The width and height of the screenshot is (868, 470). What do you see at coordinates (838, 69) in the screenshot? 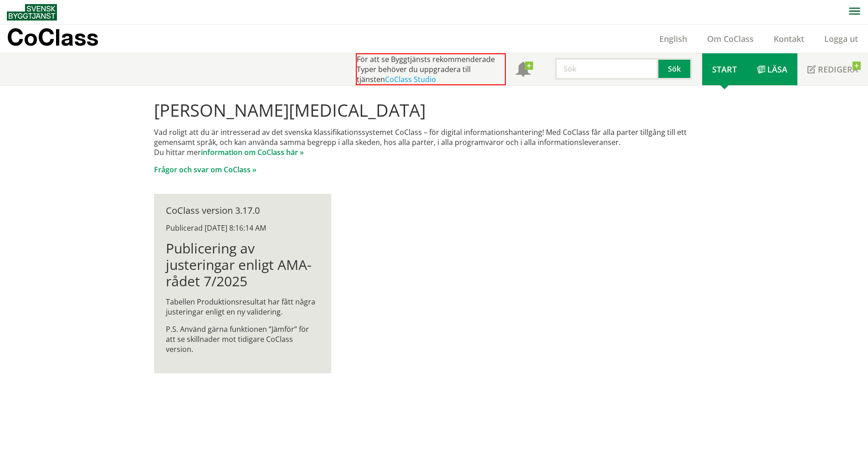
I see `span: Redigera` at bounding box center [838, 69].